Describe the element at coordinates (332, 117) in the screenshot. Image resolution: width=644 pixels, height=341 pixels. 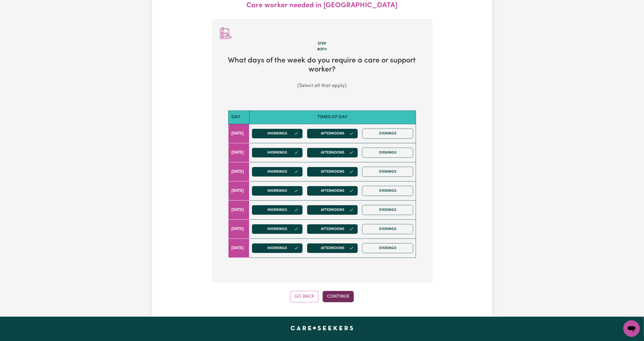
I see `th: Times of day` at that location.